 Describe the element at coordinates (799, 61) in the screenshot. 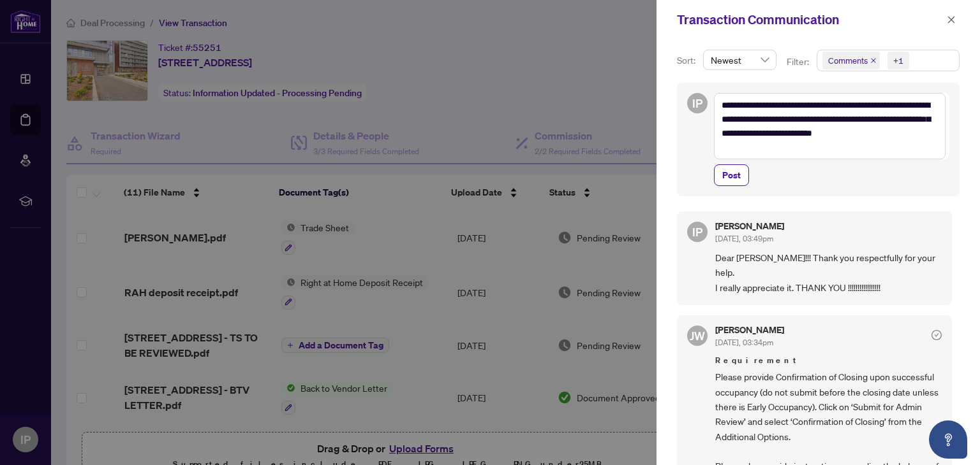

I see `p: Filter:` at that location.